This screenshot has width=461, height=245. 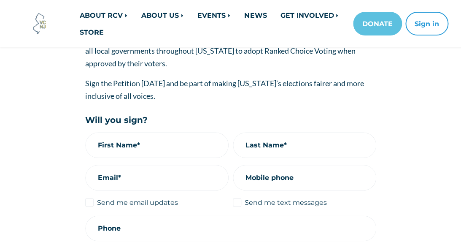 I want to click on label: Send me email updates, so click(x=138, y=202).